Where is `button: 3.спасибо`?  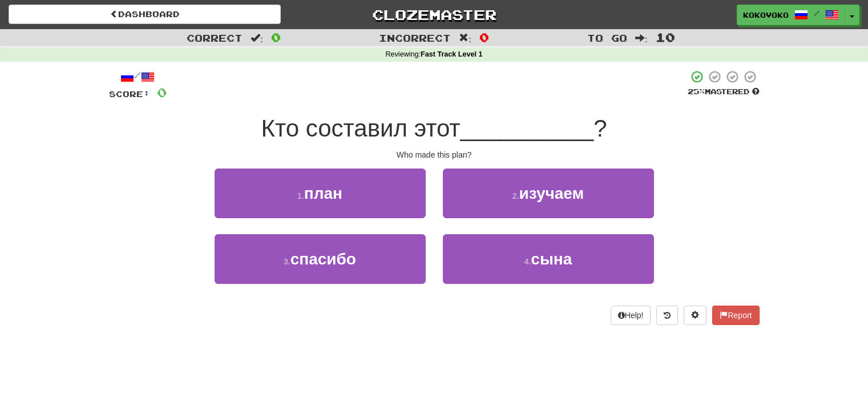
button: 3.спасибо is located at coordinates (320, 259).